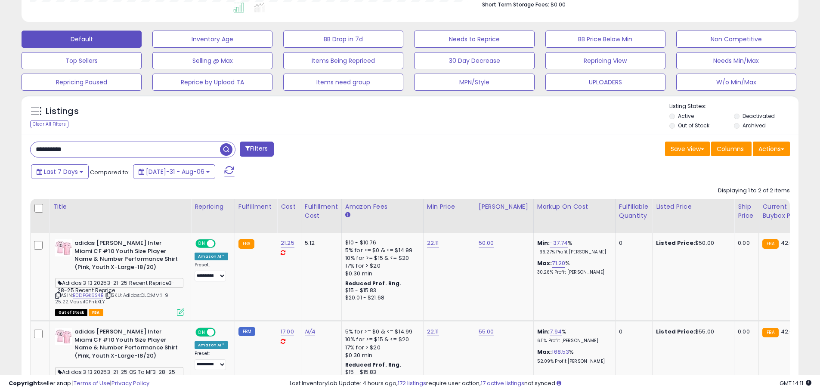 The height and width of the screenshot is (392, 820). What do you see at coordinates (62, 111) in the screenshot?
I see `h5: Listings` at bounding box center [62, 111].